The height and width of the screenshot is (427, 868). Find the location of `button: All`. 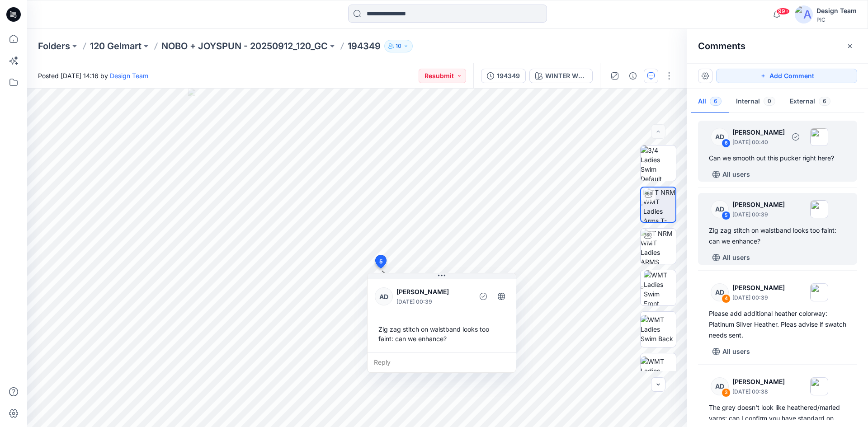

button: All is located at coordinates (710, 102).